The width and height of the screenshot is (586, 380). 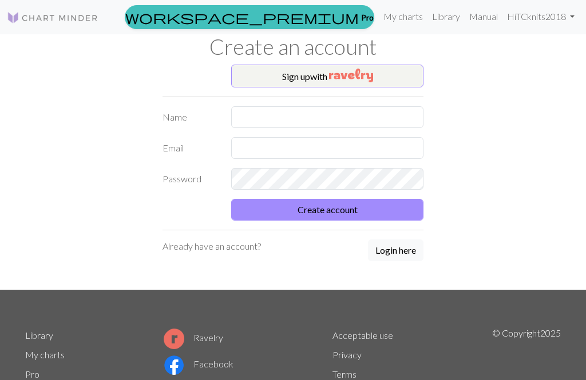 What do you see at coordinates (190, 148) in the screenshot?
I see `label: Email` at bounding box center [190, 148].